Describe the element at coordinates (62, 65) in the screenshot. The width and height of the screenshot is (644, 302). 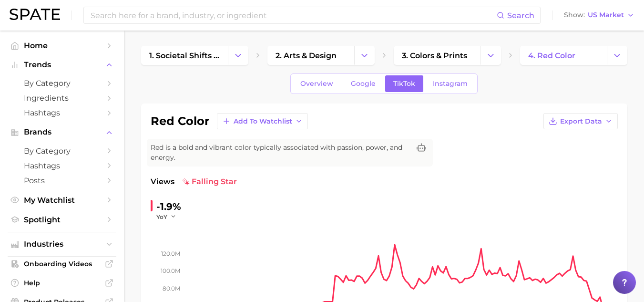
I see `span: Trends` at that location.